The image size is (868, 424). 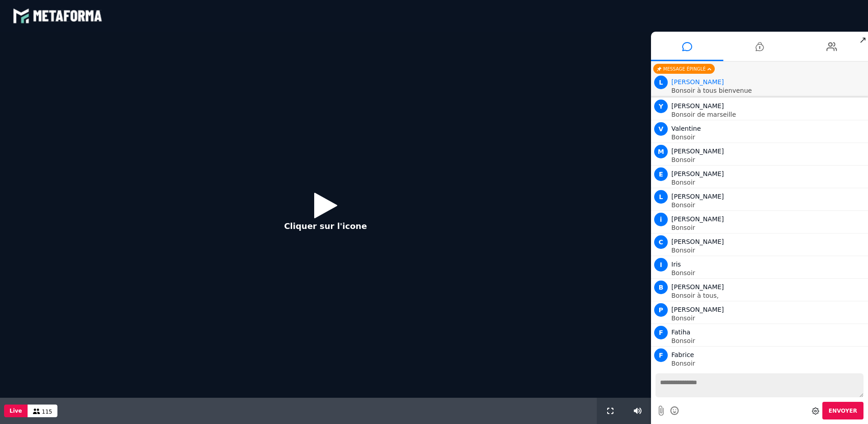 I want to click on span: i, so click(x=661, y=219).